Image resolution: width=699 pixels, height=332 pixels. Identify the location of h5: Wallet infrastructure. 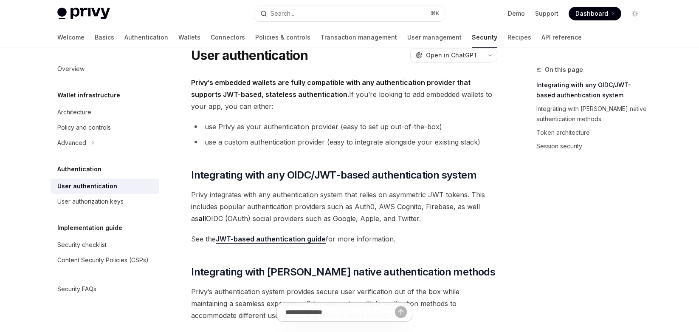
(89, 95).